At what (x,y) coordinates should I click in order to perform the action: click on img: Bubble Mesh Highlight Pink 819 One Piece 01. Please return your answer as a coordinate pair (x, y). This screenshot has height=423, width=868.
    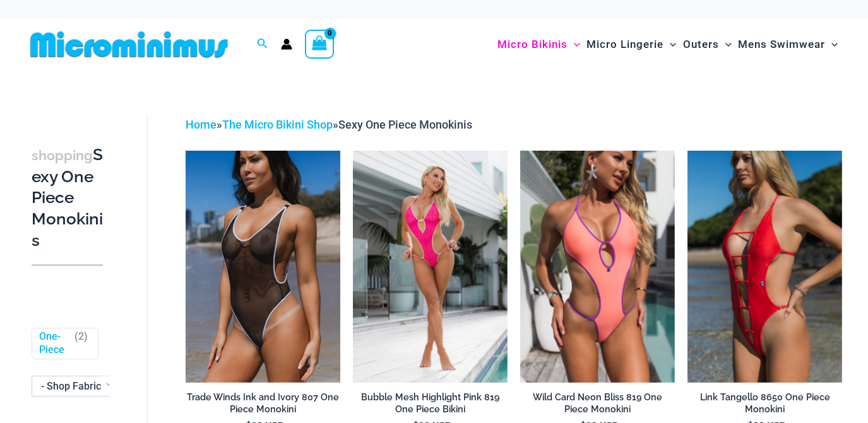
    Looking at the image, I should click on (430, 266).